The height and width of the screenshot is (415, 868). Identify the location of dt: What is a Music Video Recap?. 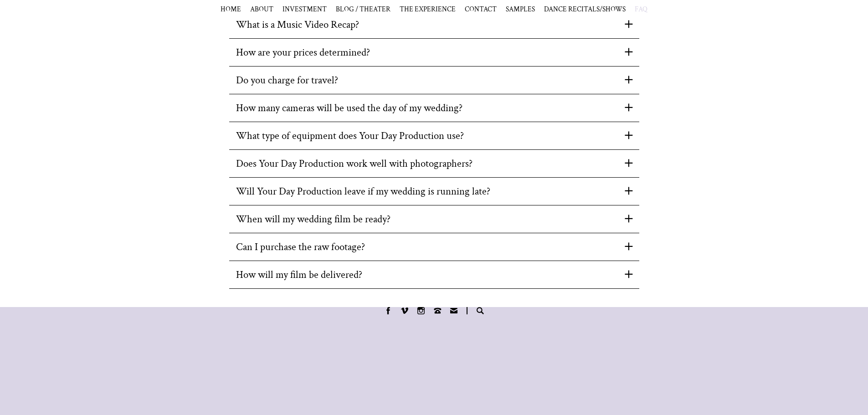
(427, 24).